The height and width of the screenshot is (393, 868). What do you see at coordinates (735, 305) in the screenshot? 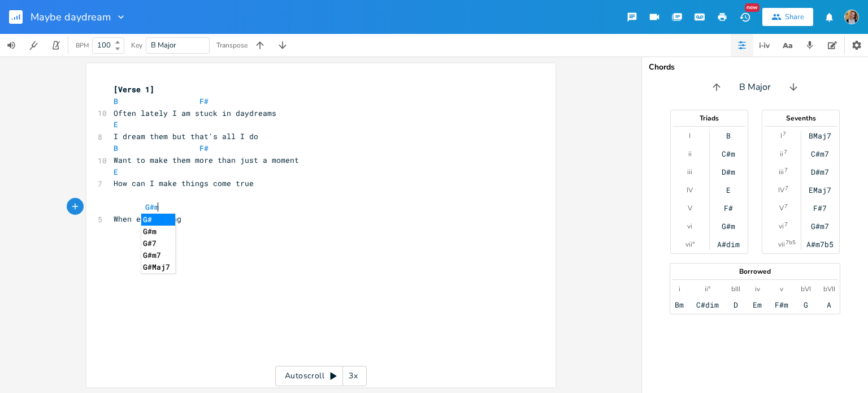
I see `div: D` at bounding box center [735, 305].